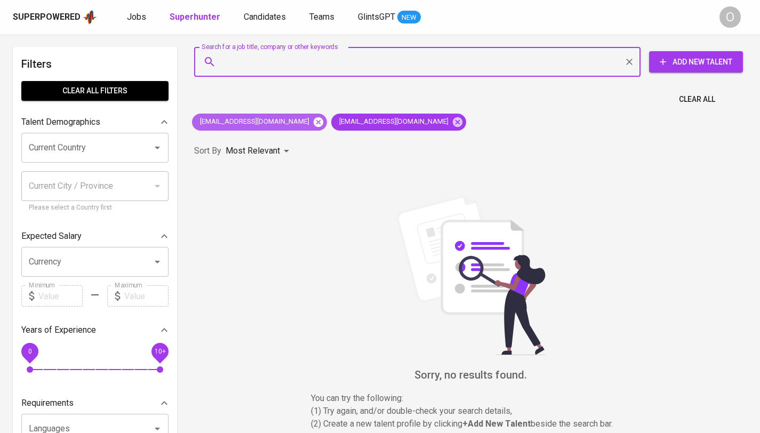  What do you see at coordinates (471, 424) in the screenshot?
I see `p: (2) Create a new talent profile by clicking beside the search bar.` at bounding box center [471, 424].